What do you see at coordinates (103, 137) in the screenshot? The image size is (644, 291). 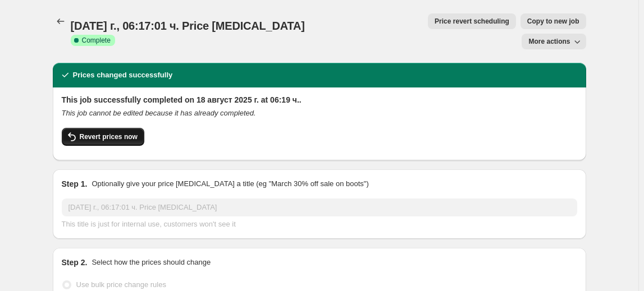 I see `button: Revert prices now` at bounding box center [103, 137].